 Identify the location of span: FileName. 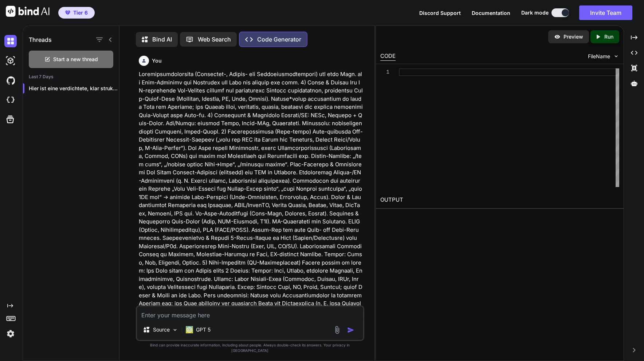
(598, 56).